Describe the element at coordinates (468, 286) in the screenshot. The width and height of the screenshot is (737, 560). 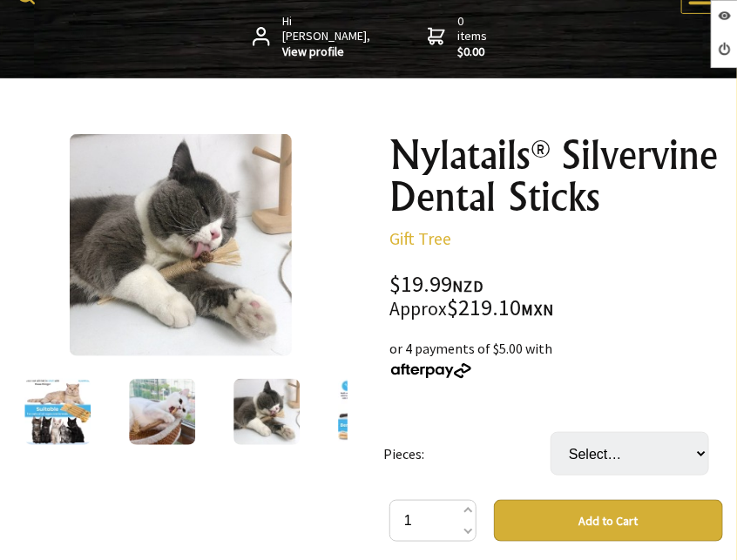
I see `span: NZD` at that location.